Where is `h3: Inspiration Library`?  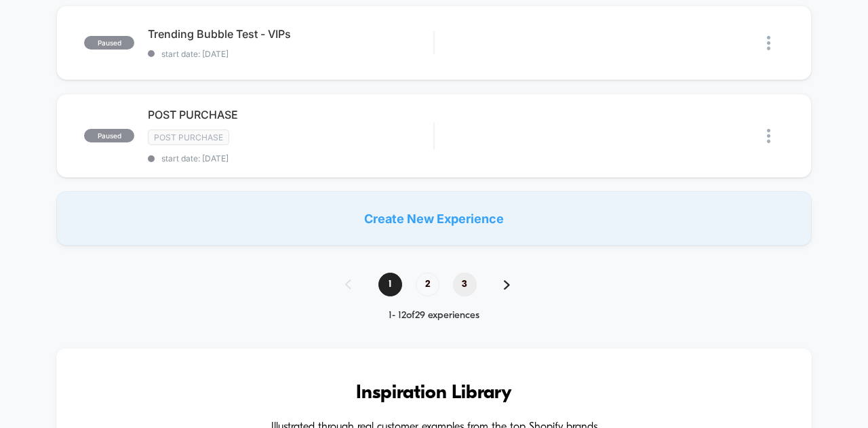
h3: Inspiration Library is located at coordinates (434, 394).